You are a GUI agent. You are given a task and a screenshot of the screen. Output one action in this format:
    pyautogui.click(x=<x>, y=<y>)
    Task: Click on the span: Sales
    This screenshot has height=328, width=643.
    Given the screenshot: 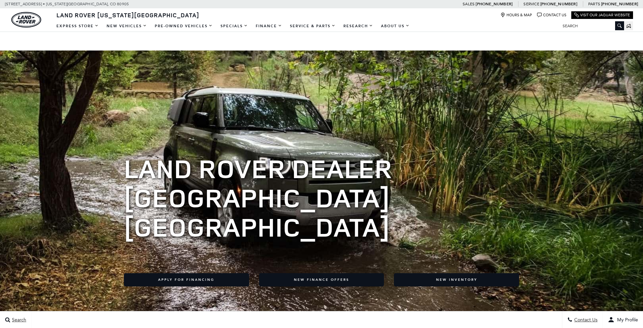 What is the action you would take?
    pyautogui.click(x=468, y=4)
    